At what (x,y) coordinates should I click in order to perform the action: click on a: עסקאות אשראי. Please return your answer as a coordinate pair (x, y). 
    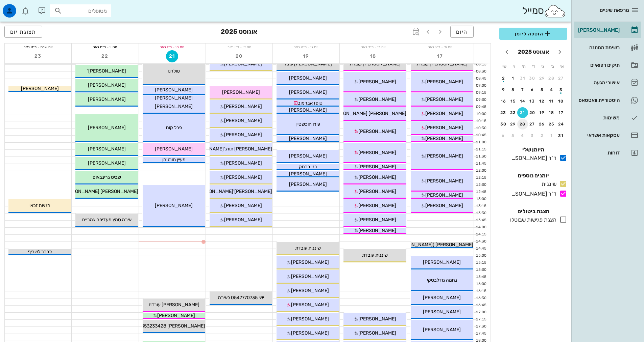
    Looking at the image, I should click on (607, 135).